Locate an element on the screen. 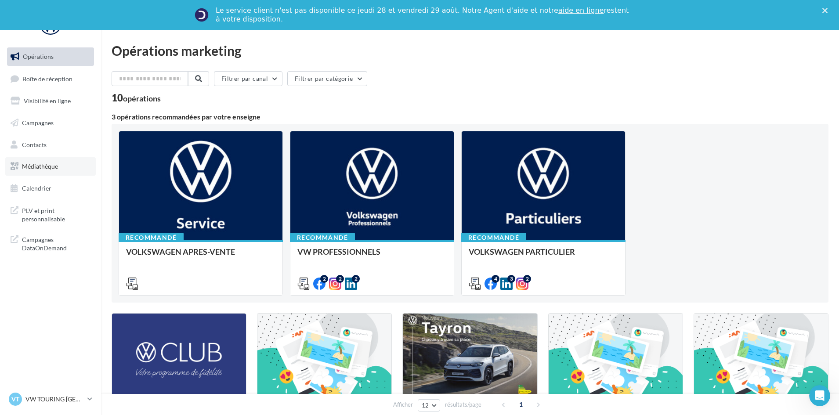 The width and height of the screenshot is (839, 415). span: VW PROFESSIONNELS is located at coordinates (339, 252).